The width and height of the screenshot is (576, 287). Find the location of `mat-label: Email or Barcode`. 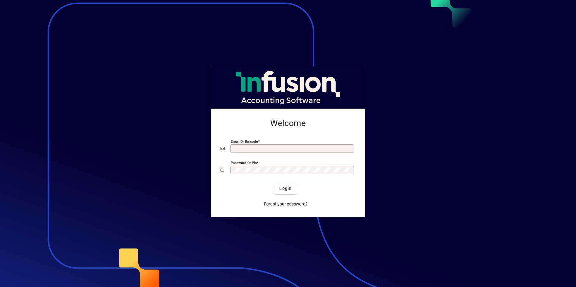

mat-label: Email or Barcode is located at coordinates (244, 141).